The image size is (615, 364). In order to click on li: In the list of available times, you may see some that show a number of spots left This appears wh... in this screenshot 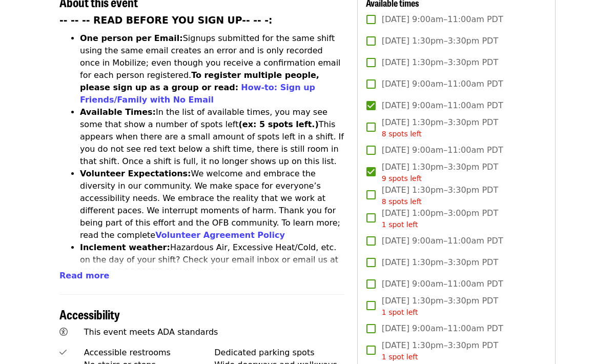, I will do `click(212, 137)`.